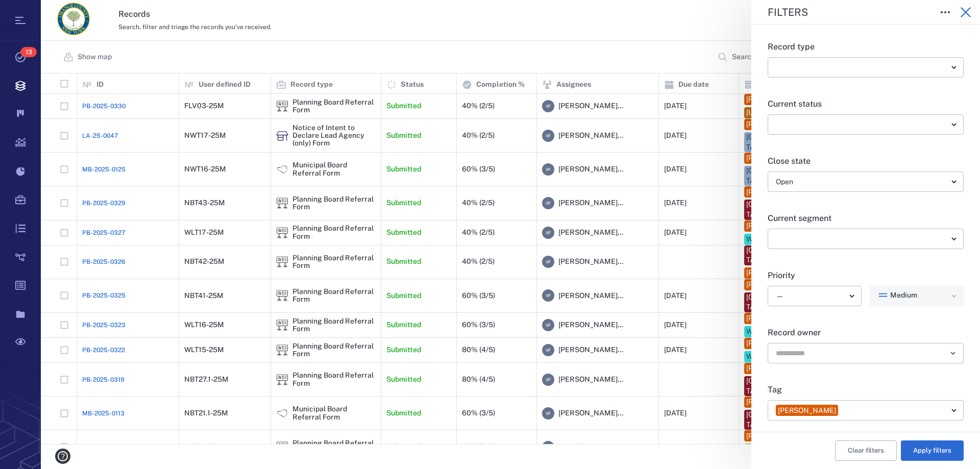 The image size is (980, 469). Describe the element at coordinates (866, 390) in the screenshot. I see `p: Tag` at that location.